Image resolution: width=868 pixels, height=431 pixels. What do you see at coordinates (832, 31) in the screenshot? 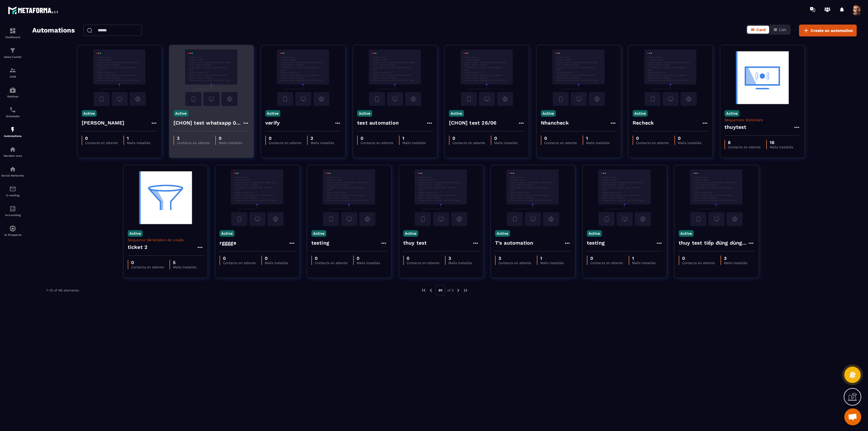
I see `span: Create an automation` at bounding box center [832, 31].